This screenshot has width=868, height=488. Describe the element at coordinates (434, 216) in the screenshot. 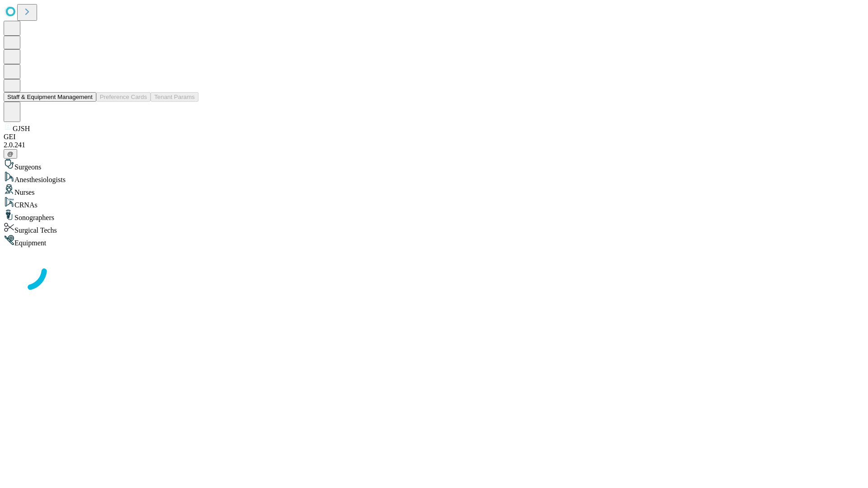

I see `div: Sonographers` at that location.